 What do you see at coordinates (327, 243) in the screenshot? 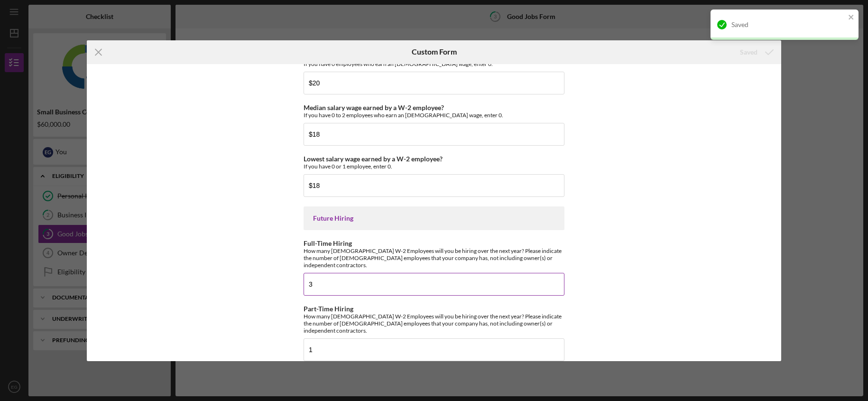
I see `label: Full-Time Hiring` at bounding box center [327, 243].